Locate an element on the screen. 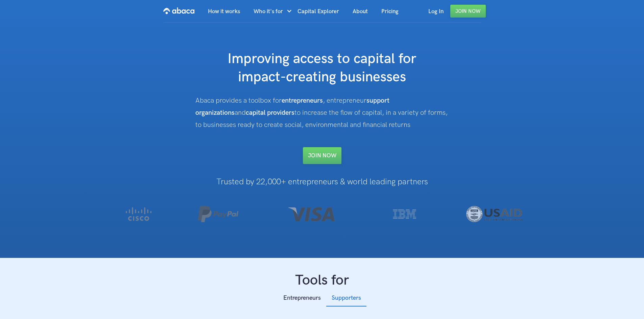 This screenshot has width=644, height=319. a: Join NOW is located at coordinates (322, 156).